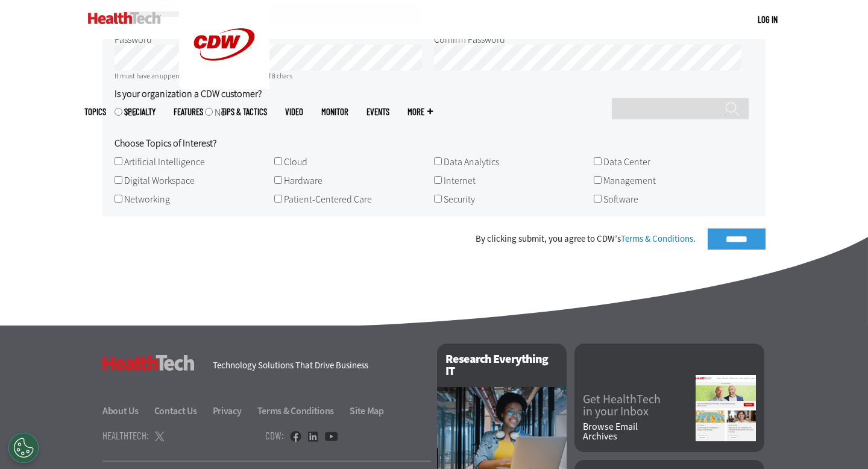  What do you see at coordinates (224, 86) in the screenshot?
I see `a: CDW` at bounding box center [224, 86].